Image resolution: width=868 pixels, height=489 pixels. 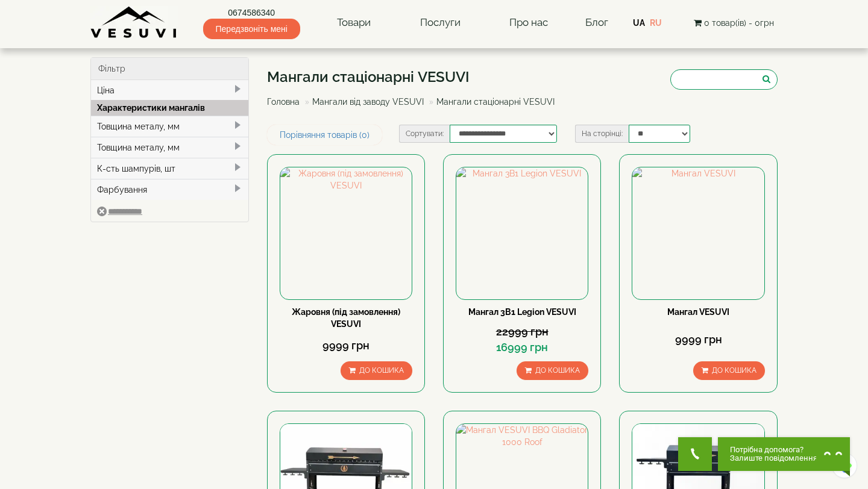 What do you see at coordinates (489, 102) in the screenshot?
I see `li: Мангали стаціонарні VESUVI` at bounding box center [489, 102].